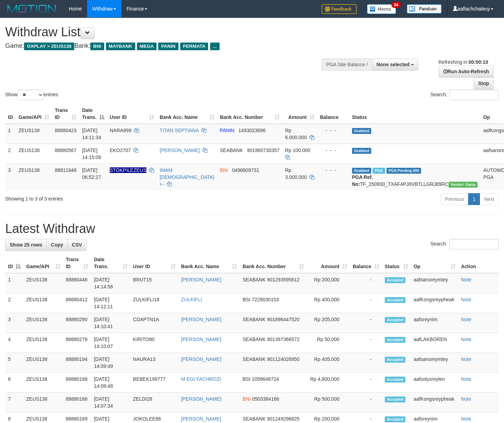 This screenshot has width=504, height=423. I want to click on td: BRUT15, so click(154, 283).